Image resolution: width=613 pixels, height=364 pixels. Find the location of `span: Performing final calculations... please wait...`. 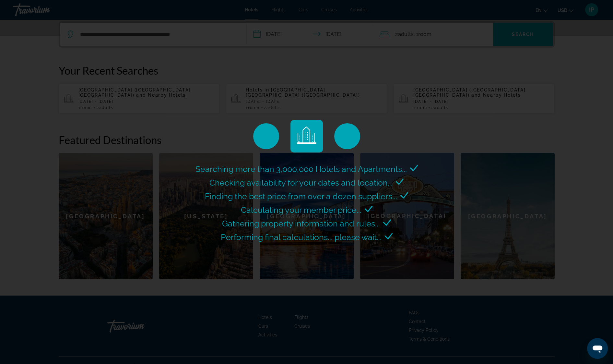

span: Performing final calculations... please wait... is located at coordinates (301, 237).